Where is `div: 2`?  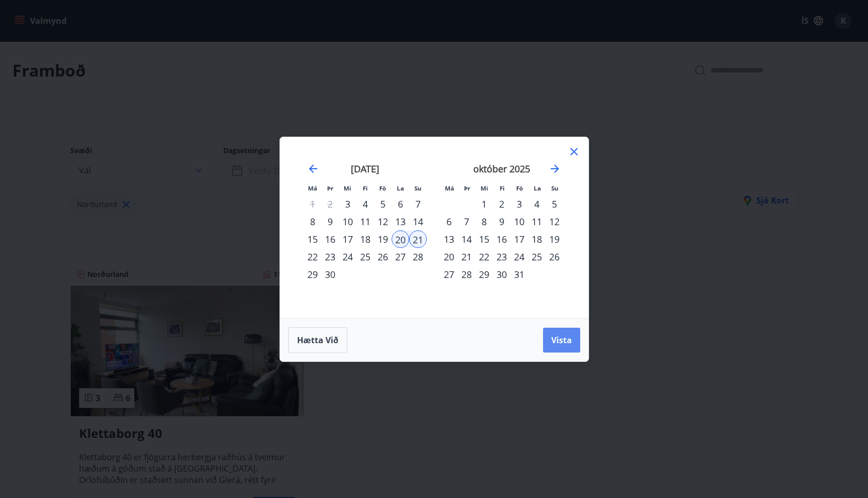 div: 2 is located at coordinates (502, 204).